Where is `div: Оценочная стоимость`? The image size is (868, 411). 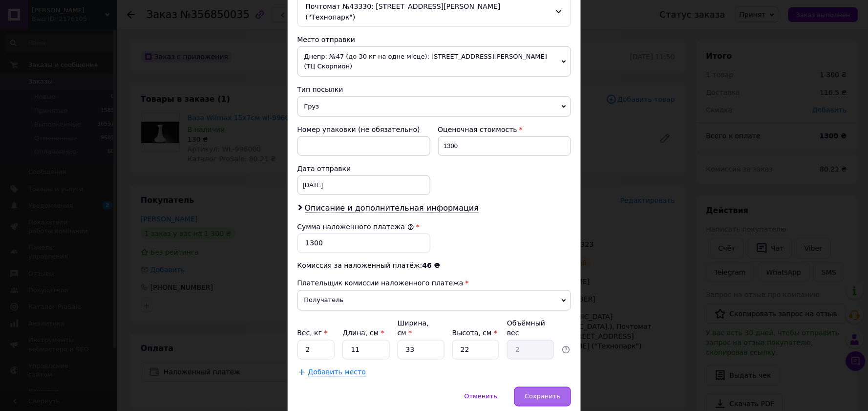
div: Оценочная стоимость is located at coordinates (505, 130).